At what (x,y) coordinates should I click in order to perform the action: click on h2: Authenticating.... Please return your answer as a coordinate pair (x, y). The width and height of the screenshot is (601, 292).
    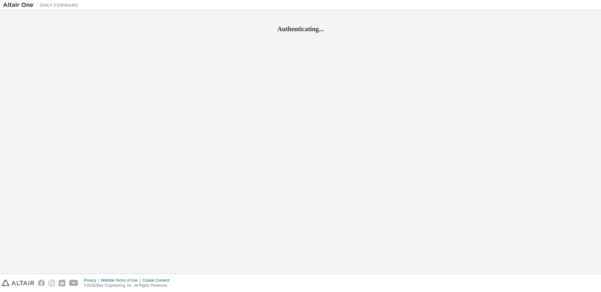
    Looking at the image, I should click on (300, 29).